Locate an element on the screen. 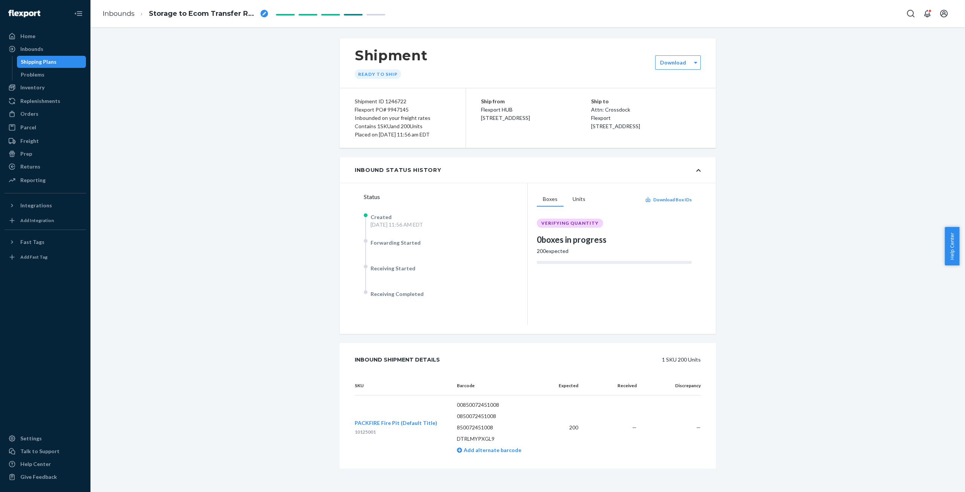 The image size is (965, 492). div: Inbound Shipment Details is located at coordinates (397, 360).